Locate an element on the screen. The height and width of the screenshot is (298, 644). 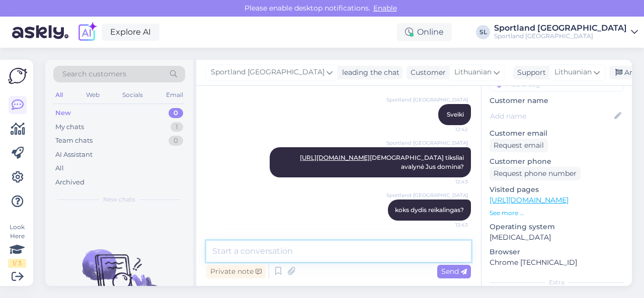
div: SL is located at coordinates (483, 33).